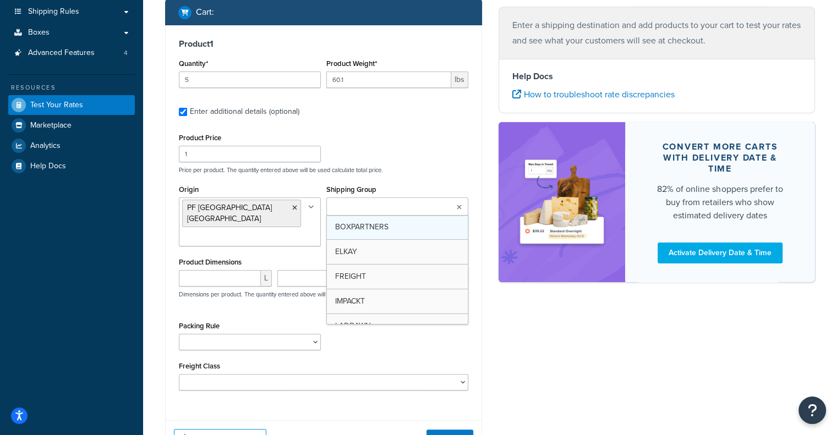 This screenshot has width=837, height=435. Describe the element at coordinates (72, 32) in the screenshot. I see `a: Boxes` at that location.